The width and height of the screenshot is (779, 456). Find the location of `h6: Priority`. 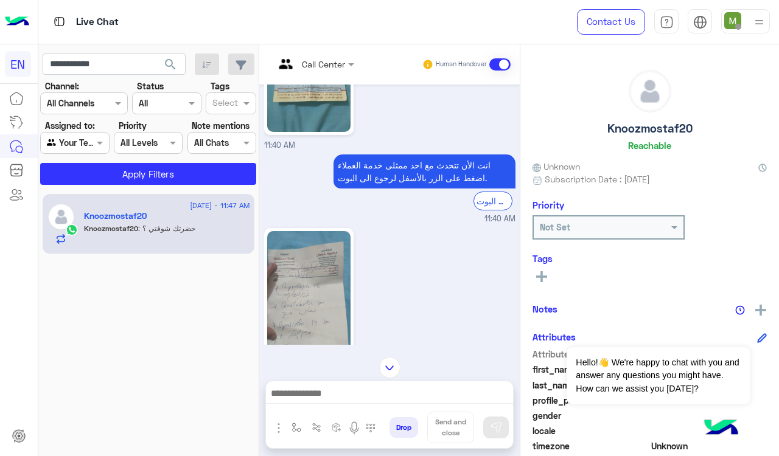

h6: Priority is located at coordinates (548, 205).